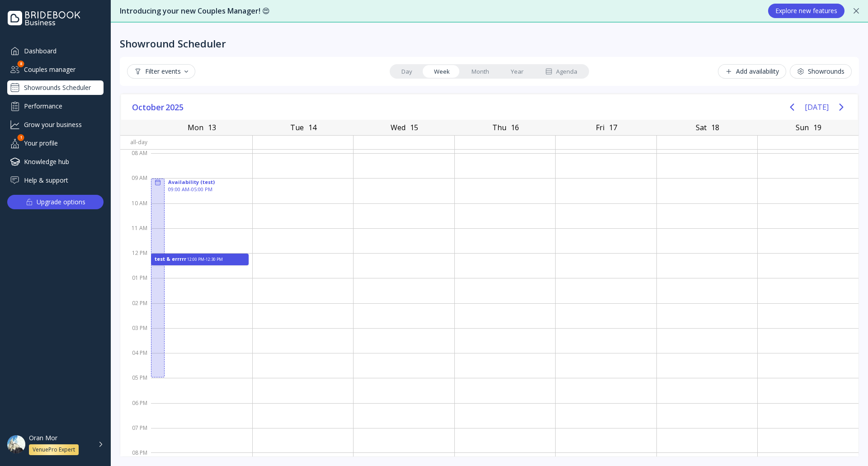  Describe the element at coordinates (200, 278) in the screenshot. I see `div: Availability (test), 09:00 AM - 05:00 PM` at that location.